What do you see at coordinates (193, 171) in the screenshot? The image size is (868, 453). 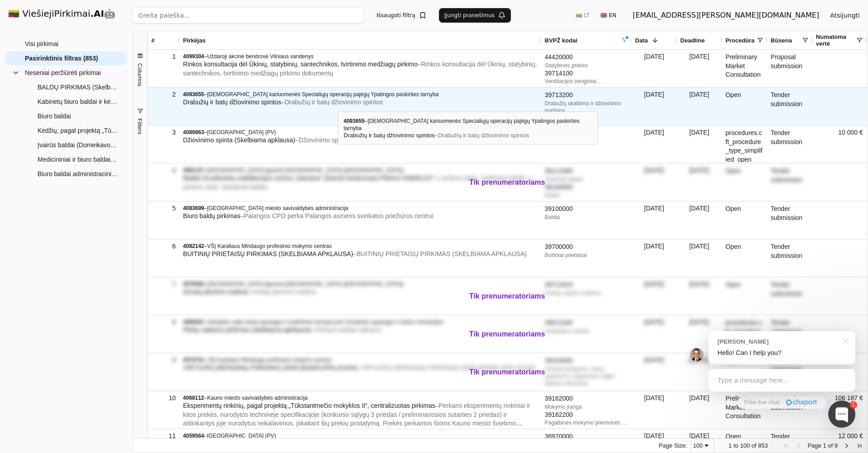 I see `span: 4081127` at bounding box center [193, 171].